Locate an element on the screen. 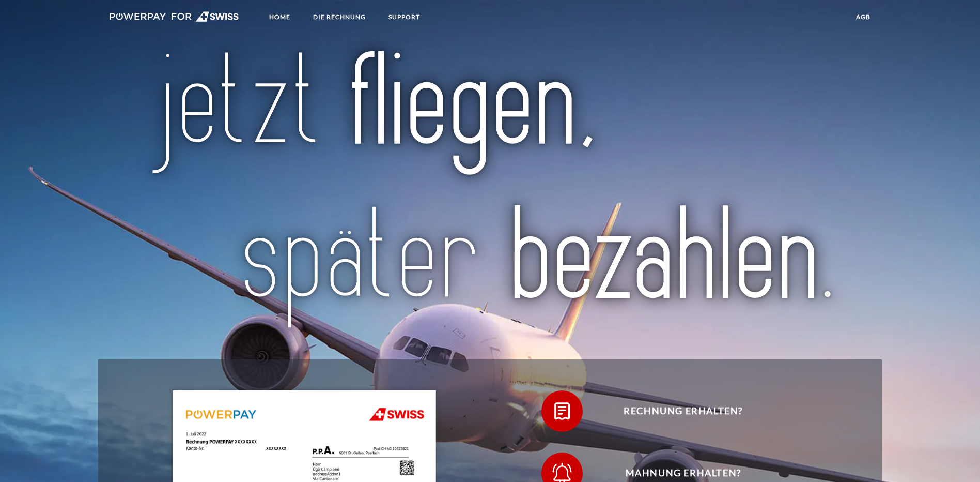  img: qb_bill.svg is located at coordinates (562, 411).